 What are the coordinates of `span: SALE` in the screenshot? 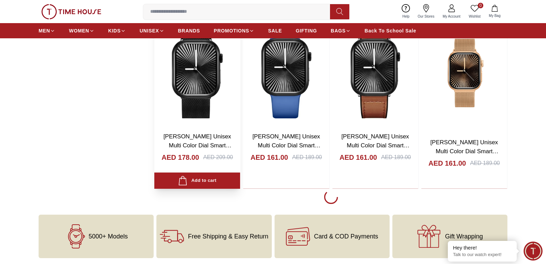 It's located at (275, 31).